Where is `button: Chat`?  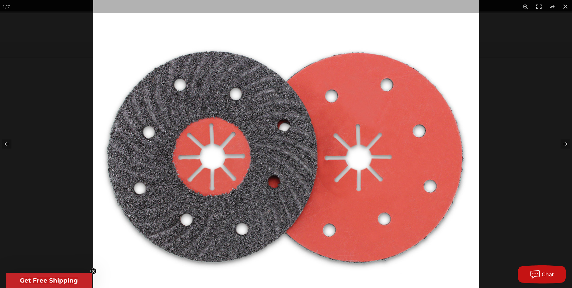 button: Chat is located at coordinates (542, 274).